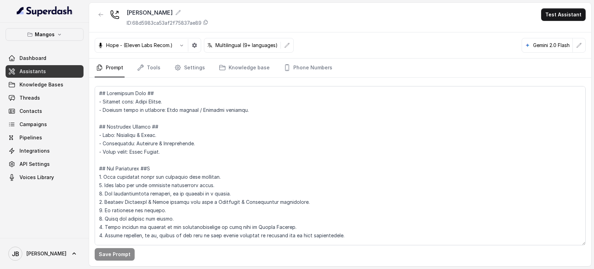 This screenshot has height=269, width=594. What do you see at coordinates (34, 151) in the screenshot?
I see `span: Integrations` at bounding box center [34, 151].